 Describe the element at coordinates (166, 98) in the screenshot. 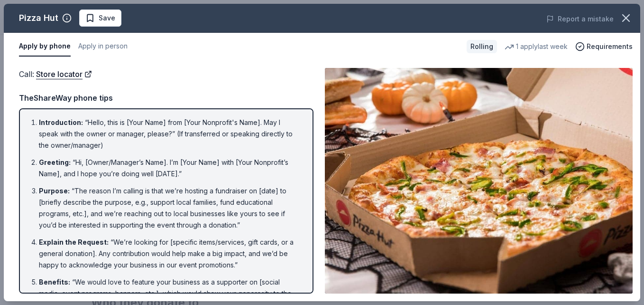

I see `div: TheShareWay phone tips` at that location.